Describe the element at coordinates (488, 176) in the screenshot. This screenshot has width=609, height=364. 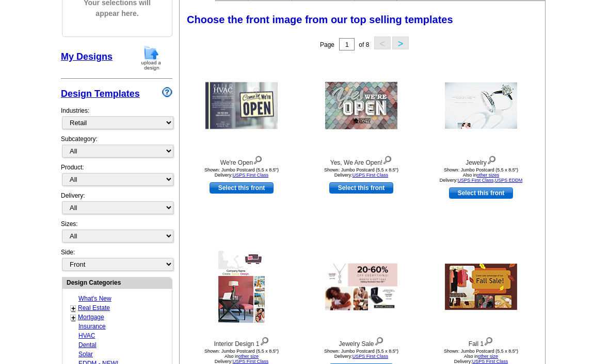
I see `a: other sizes` at that location.